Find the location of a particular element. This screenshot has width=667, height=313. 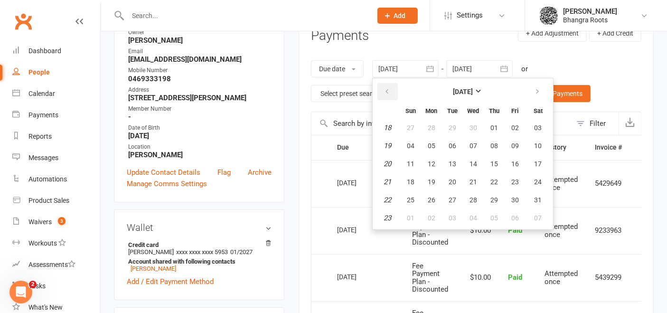

button: 22 is located at coordinates (494, 182).